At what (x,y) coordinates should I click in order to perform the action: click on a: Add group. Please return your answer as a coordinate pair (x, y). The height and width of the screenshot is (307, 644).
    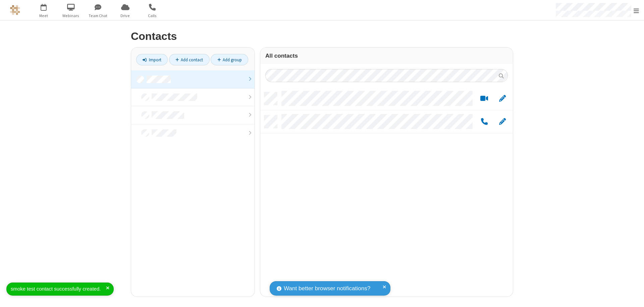
    Looking at the image, I should click on (229, 60).